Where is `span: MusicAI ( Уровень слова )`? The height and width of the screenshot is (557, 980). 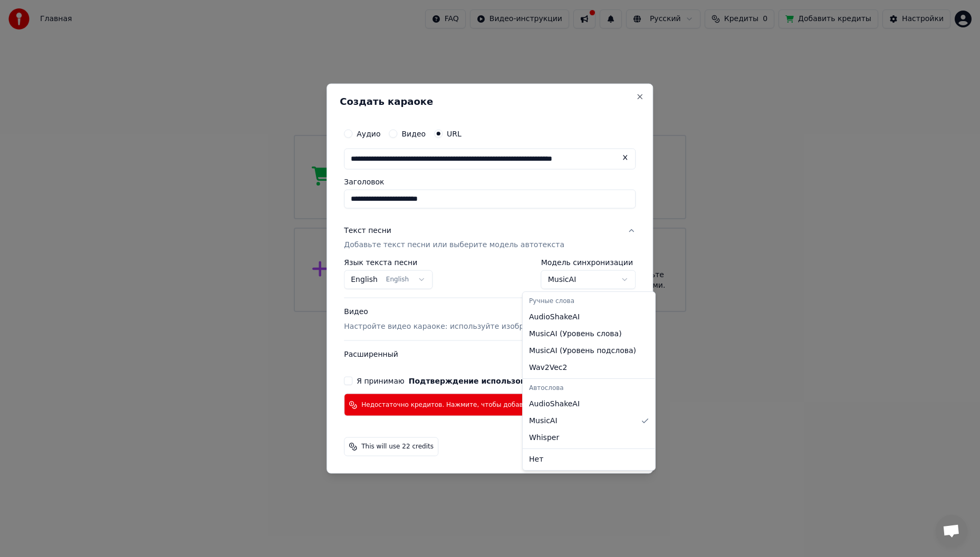
span: MusicAI ( Уровень слова ) is located at coordinates (576, 334).